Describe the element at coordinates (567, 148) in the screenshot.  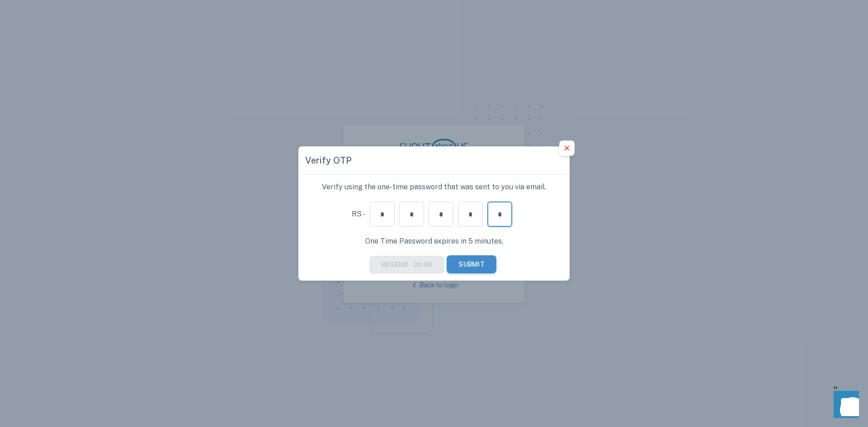
I see `button: close` at that location.